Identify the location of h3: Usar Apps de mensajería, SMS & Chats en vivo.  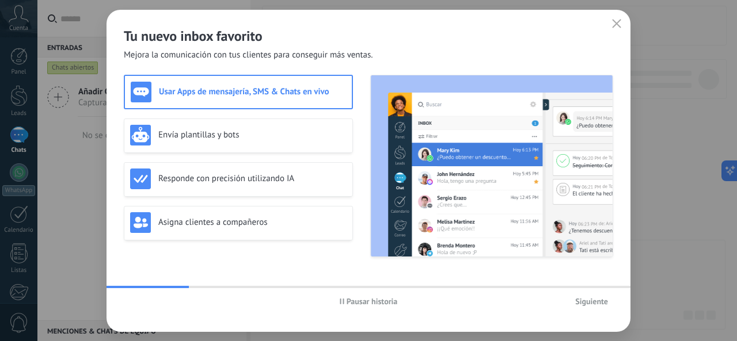
(252, 92).